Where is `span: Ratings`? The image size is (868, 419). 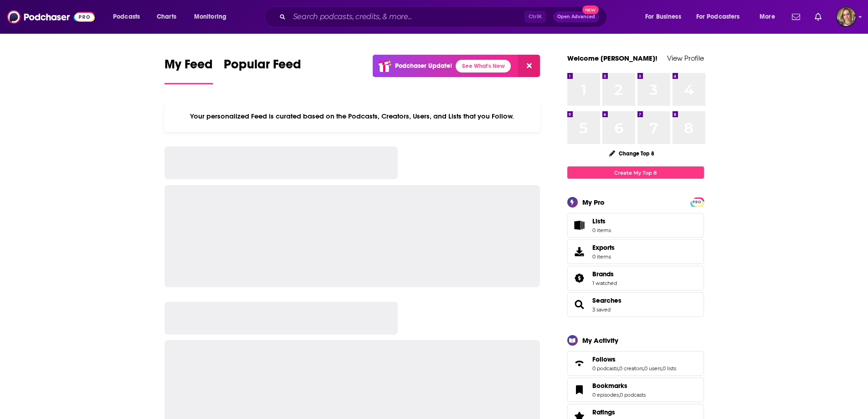 span: Ratings is located at coordinates (603, 412).